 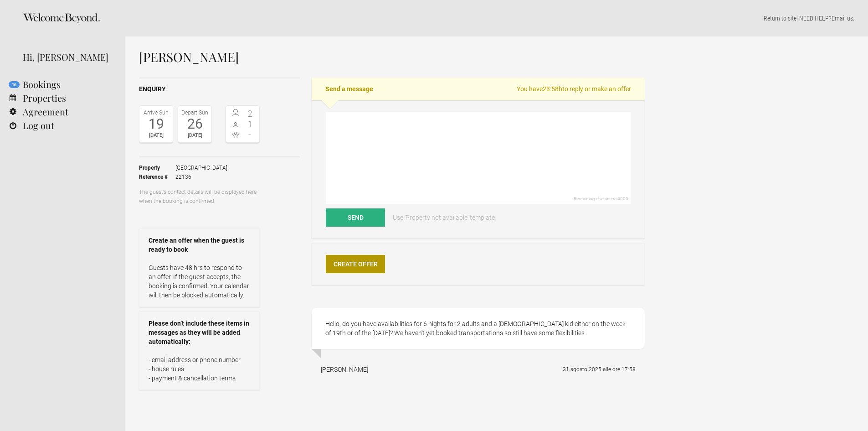 I want to click on div: 19, so click(x=155, y=124).